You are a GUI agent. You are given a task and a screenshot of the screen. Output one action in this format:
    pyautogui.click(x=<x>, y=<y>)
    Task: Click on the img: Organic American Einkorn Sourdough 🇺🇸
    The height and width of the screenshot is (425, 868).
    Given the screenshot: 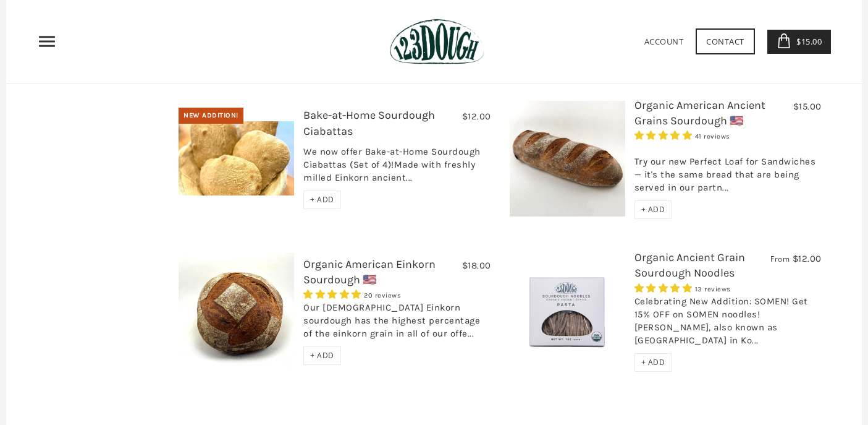 What is the action you would take?
    pyautogui.click(x=236, y=310)
    